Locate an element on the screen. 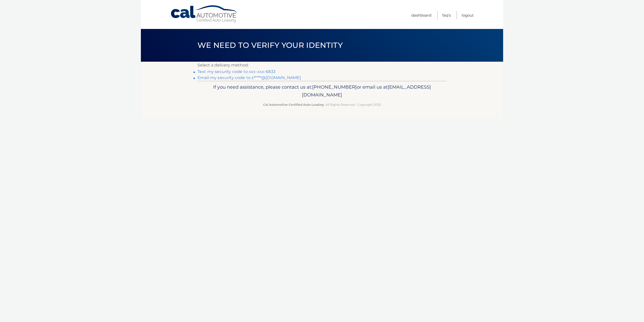 The image size is (644, 322). strong: Cal Automotive Certified Auto Leasing is located at coordinates (293, 105).